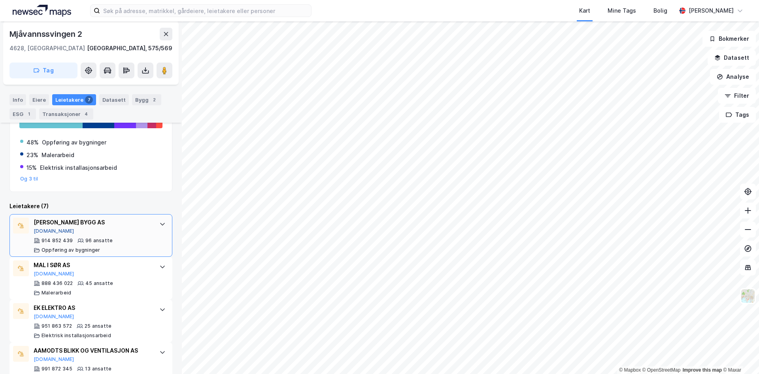 The width and height of the screenshot is (759, 374). I want to click on div: Kart, so click(585, 11).